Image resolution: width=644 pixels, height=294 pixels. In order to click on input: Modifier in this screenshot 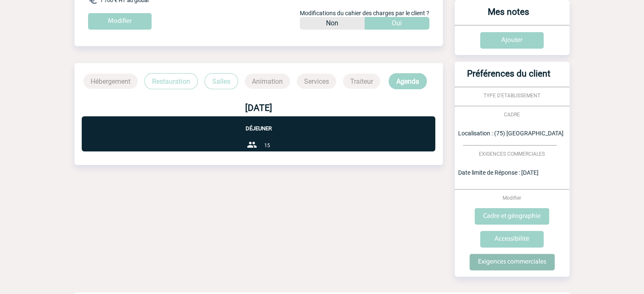, I will do `click(120, 21)`.